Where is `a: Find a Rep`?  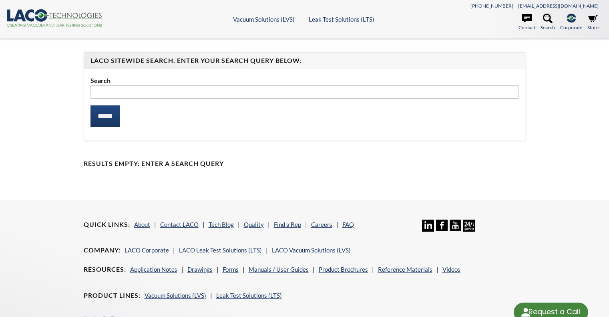 a: Find a Rep is located at coordinates (287, 224).